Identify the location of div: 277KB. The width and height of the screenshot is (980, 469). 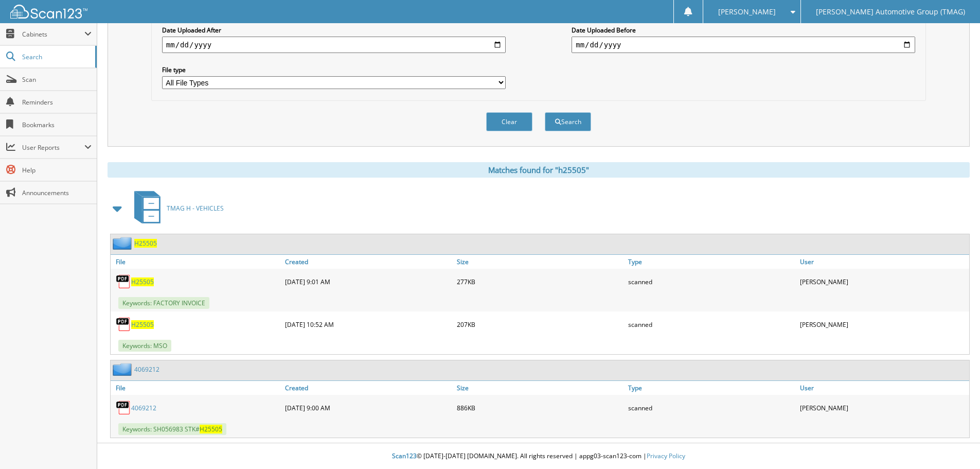
(540, 282).